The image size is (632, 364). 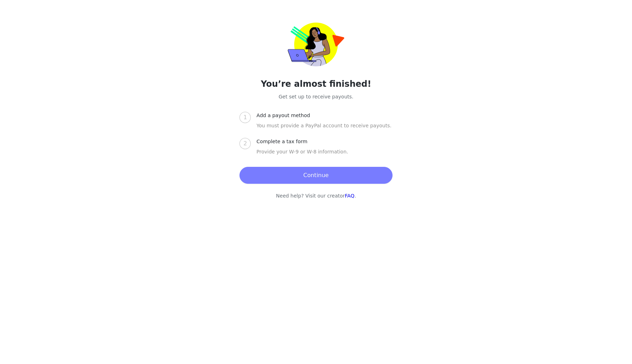 I want to click on div: You must provide a PayPal account to receive payouts., so click(x=324, y=130).